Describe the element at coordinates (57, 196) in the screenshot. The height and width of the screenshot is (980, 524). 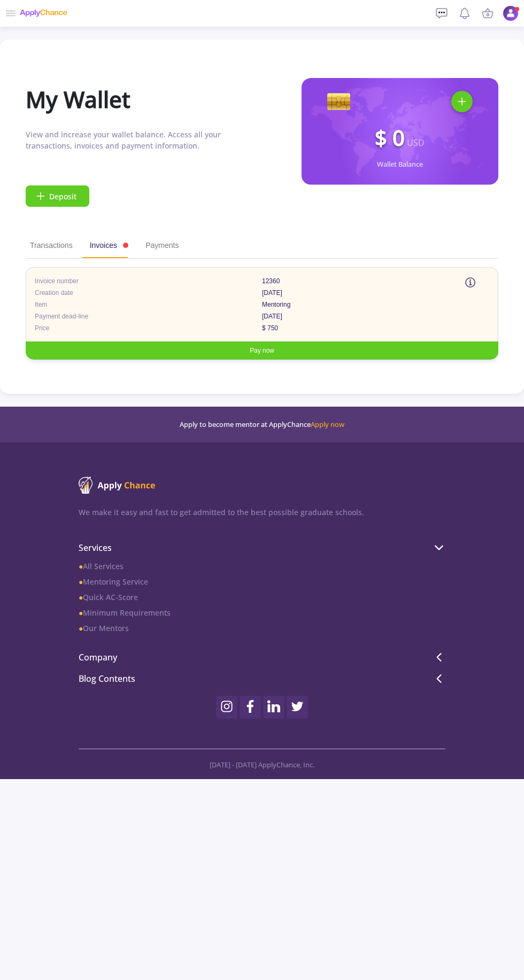
I see `button: Deposit` at that location.